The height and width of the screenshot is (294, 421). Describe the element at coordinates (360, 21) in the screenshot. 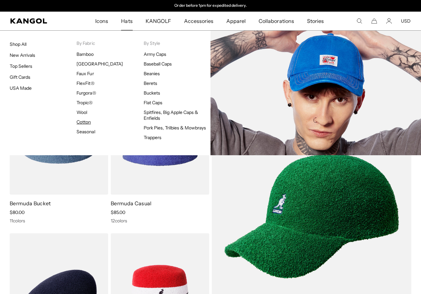

I see `summary: Search here` at that location.